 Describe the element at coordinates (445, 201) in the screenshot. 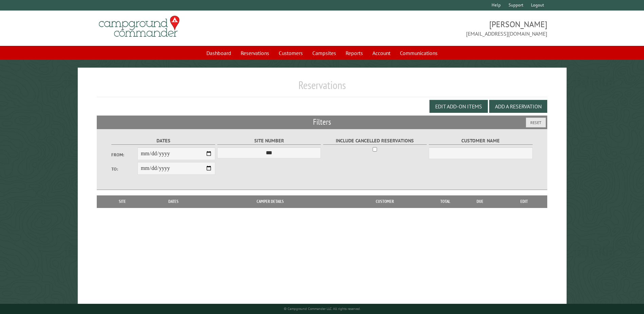

I see `th: Total` at that location.